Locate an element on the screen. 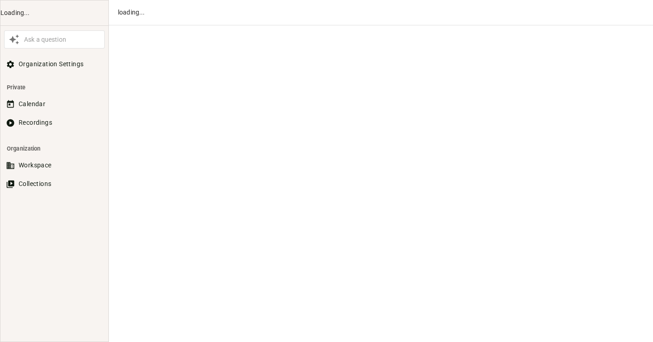 This screenshot has width=653, height=342. a: Recordings is located at coordinates (54, 122).